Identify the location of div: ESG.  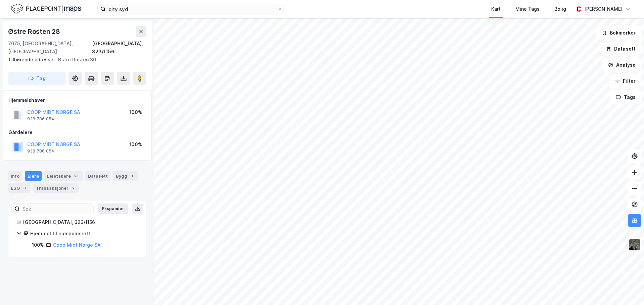
(19, 188).